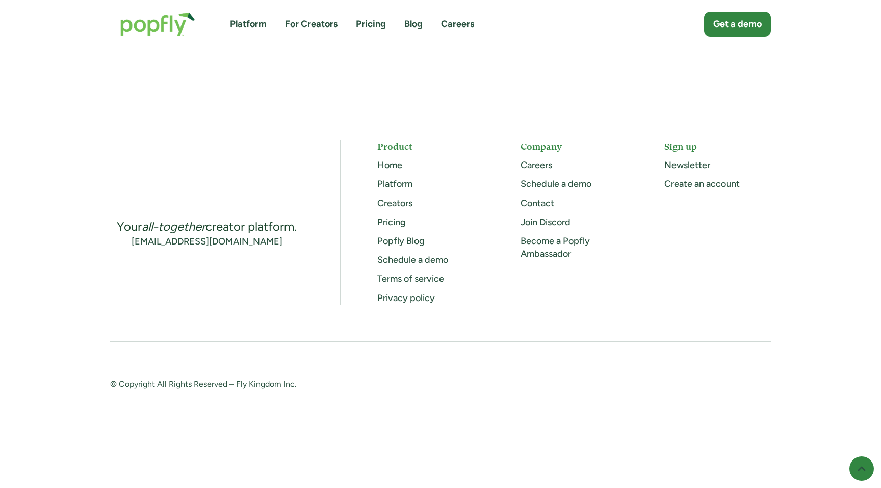  What do you see at coordinates (158, 24) in the screenshot?
I see `a: home` at bounding box center [158, 24].